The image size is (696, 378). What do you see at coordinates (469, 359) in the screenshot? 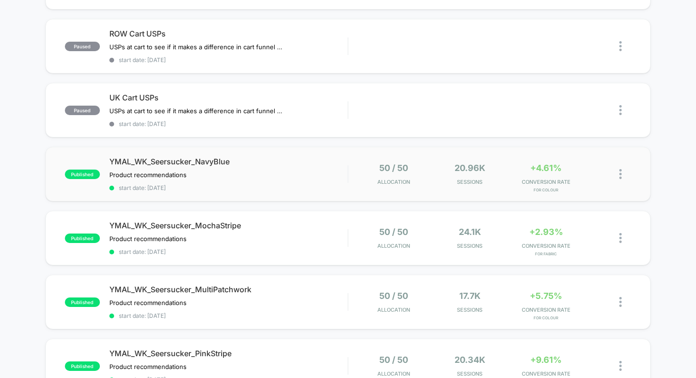
I see `span: 20.34k` at bounding box center [469, 359].